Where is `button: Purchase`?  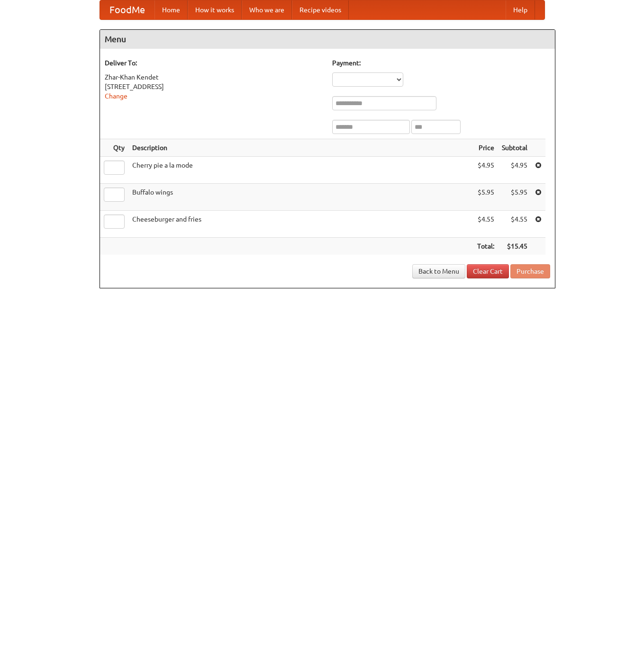 button: Purchase is located at coordinates (531, 272).